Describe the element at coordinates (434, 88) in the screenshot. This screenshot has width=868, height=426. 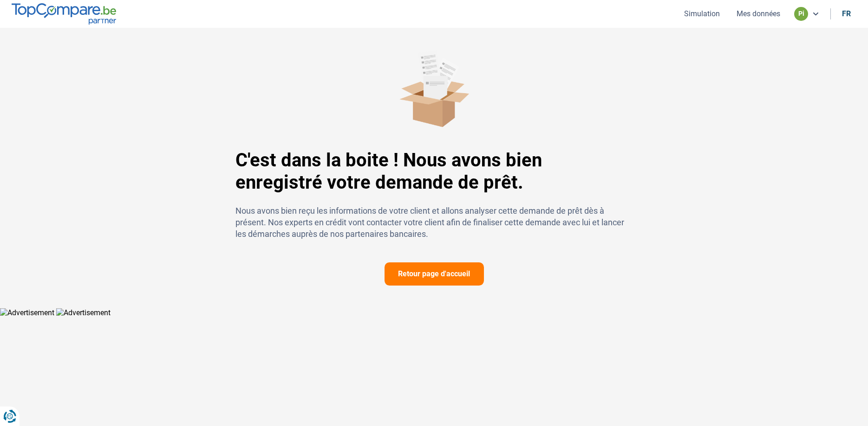
I see `img: C'est dans la boite ! Nous avons bien enregistré votre demande de prêt.` at that location.